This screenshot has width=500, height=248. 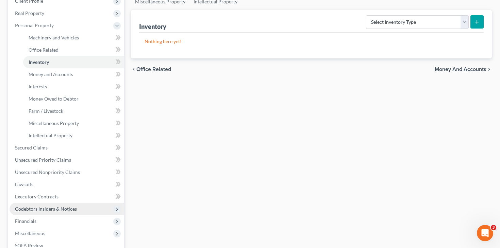 I want to click on a: Office Related, so click(x=73, y=50).